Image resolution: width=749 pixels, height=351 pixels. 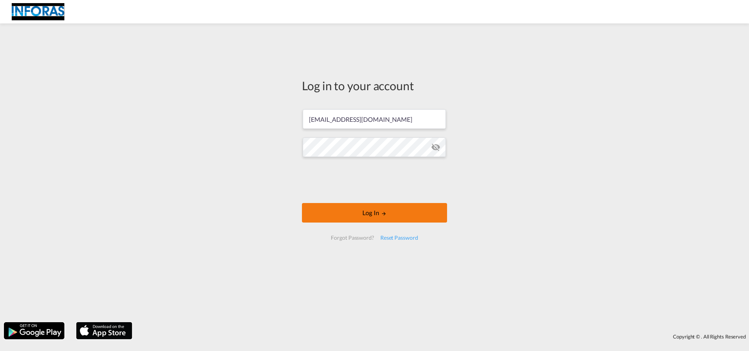 What do you see at coordinates (374, 119) in the screenshot?
I see `input: Enter email/phone number` at bounding box center [374, 119].